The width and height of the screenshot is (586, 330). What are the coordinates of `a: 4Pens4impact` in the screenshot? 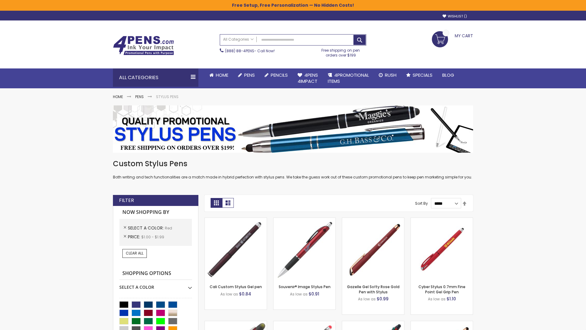 It's located at (308, 78).